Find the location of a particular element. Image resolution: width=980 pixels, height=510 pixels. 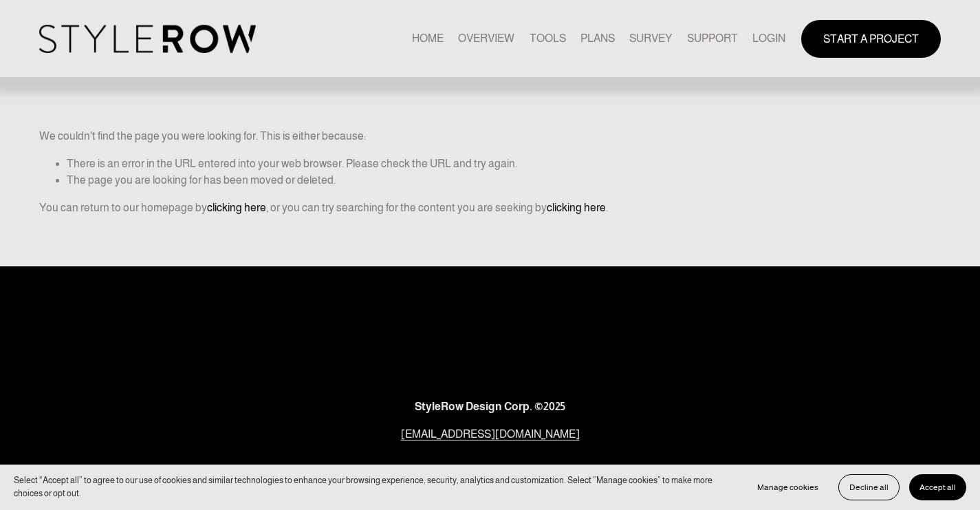

button: Decline all is located at coordinates (869, 487).